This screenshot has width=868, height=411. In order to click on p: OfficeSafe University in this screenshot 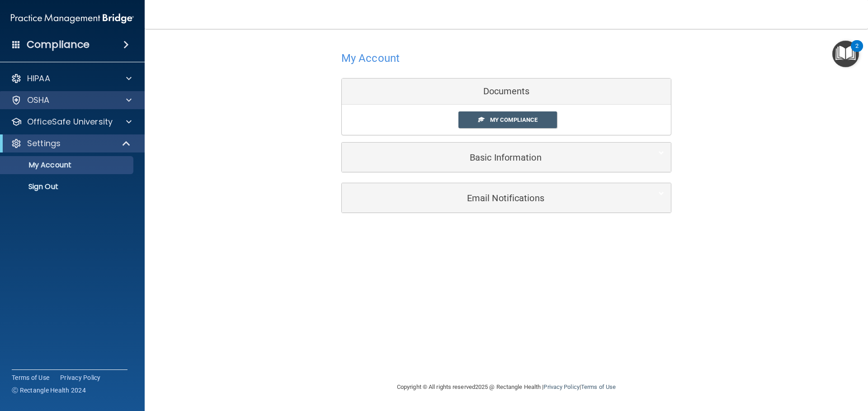, I will do `click(69, 122)`.